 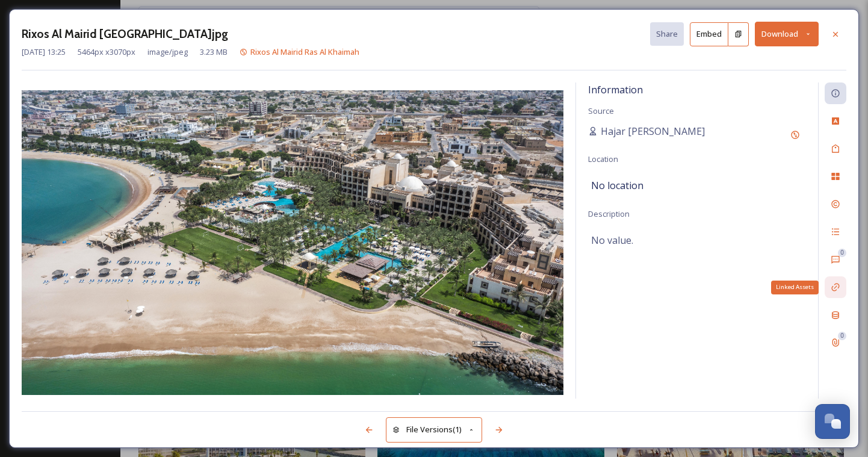 What do you see at coordinates (304, 52) in the screenshot?
I see `span: Rixos Al Mairid Ras Al Khaimah` at bounding box center [304, 52].